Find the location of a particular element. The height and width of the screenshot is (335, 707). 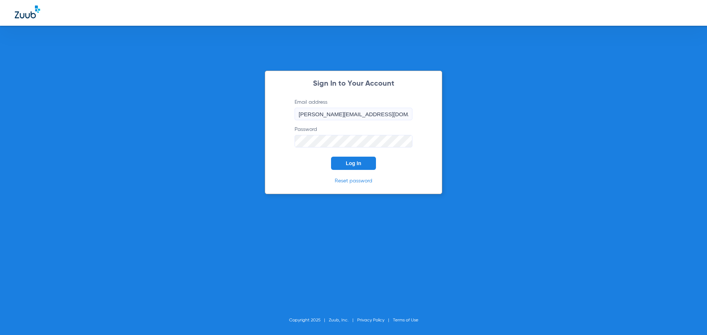

div: Chat Widget is located at coordinates (688, 318).